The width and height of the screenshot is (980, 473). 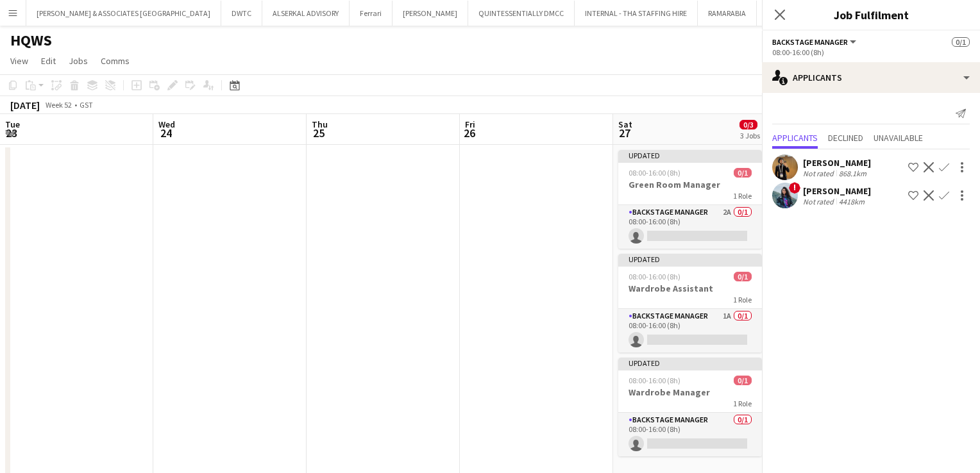 I want to click on h3: Wardrobe Manager, so click(x=690, y=392).